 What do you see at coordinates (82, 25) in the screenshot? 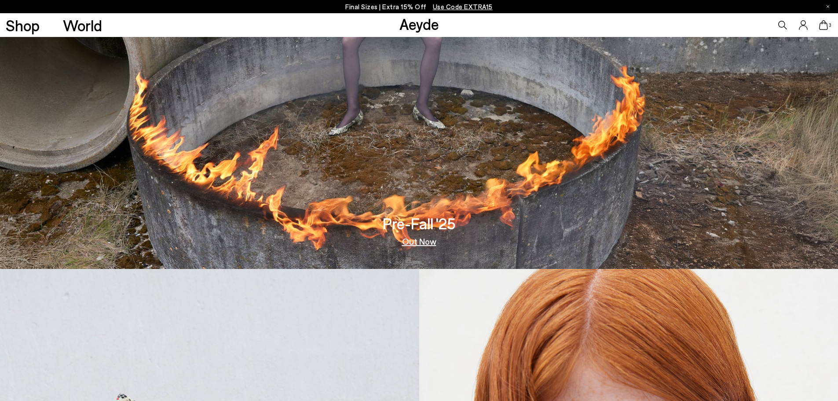
I see `a: World` at bounding box center [82, 25].